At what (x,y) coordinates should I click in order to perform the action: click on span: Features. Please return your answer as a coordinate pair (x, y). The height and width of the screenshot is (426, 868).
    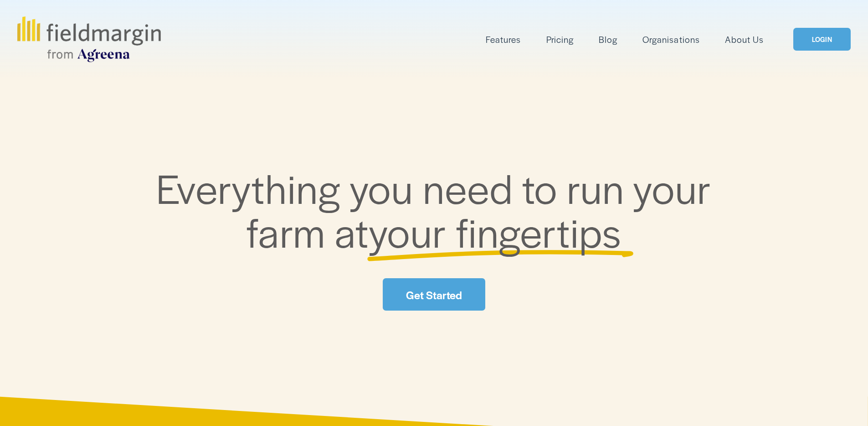
    Looking at the image, I should click on (503, 39).